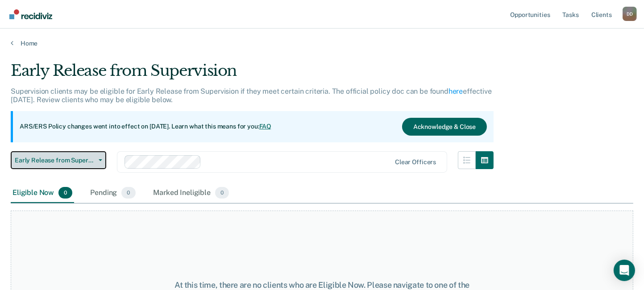 Image resolution: width=644 pixels, height=290 pixels. What do you see at coordinates (630, 14) in the screenshot?
I see `button: Profile dropdown button` at bounding box center [630, 14].